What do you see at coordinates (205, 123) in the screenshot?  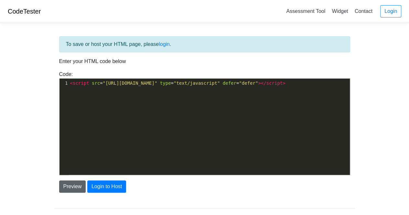 I see `div: Code:` at bounding box center [205, 123].